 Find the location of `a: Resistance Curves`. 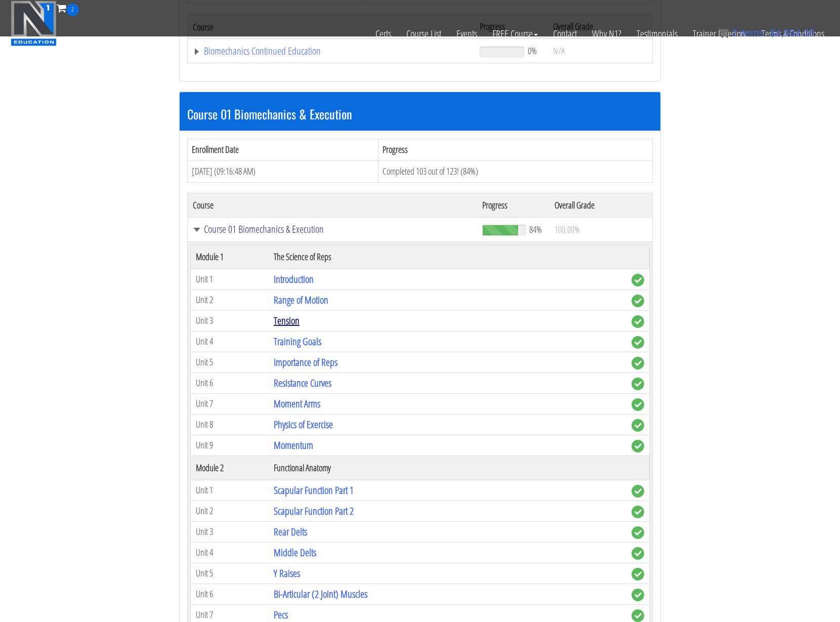

a: Resistance Curves is located at coordinates (303, 382).